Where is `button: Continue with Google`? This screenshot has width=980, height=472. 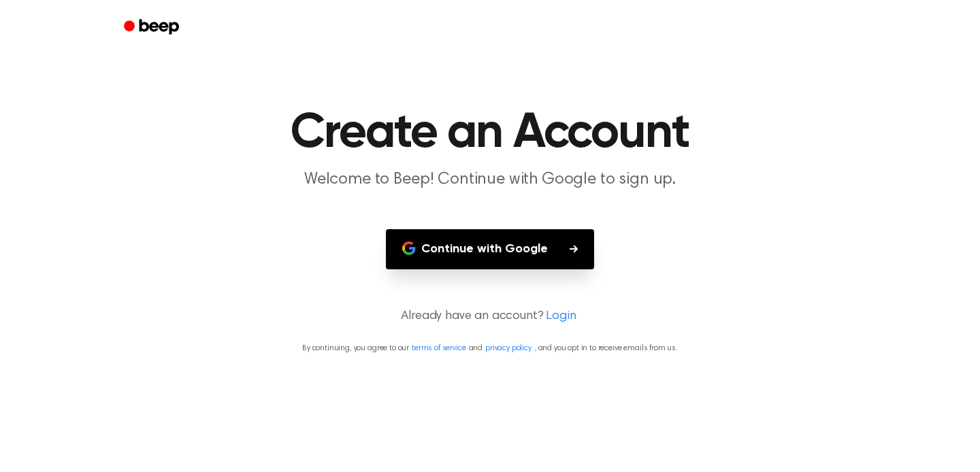 button: Continue with Google is located at coordinates (490, 249).